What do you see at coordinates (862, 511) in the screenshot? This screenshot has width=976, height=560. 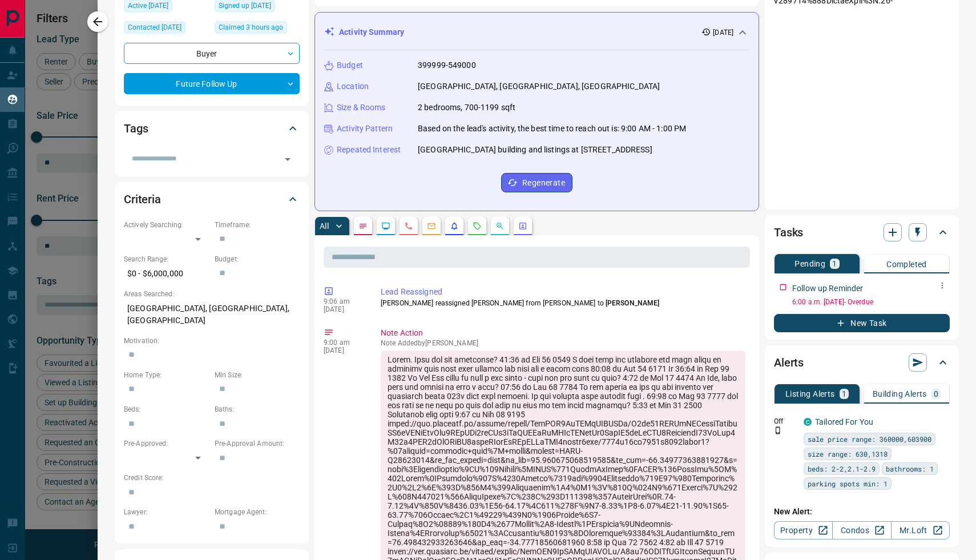 I see `p: New Alert:` at bounding box center [862, 511].